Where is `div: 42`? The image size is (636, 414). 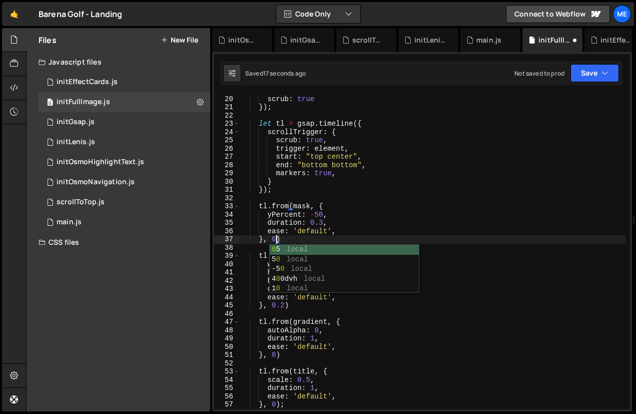
div: 42 is located at coordinates (227, 281).